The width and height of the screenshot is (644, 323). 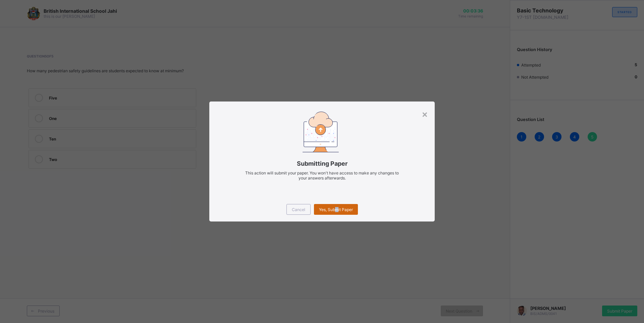 What do you see at coordinates (322, 163) in the screenshot?
I see `span: Submitting Paper` at bounding box center [322, 163].